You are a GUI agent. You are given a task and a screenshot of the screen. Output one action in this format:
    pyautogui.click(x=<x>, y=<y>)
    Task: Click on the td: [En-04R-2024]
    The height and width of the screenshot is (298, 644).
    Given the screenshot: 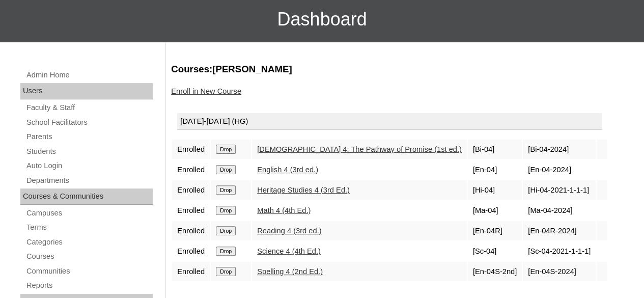 What is the action you would take?
    pyautogui.click(x=559, y=231)
    